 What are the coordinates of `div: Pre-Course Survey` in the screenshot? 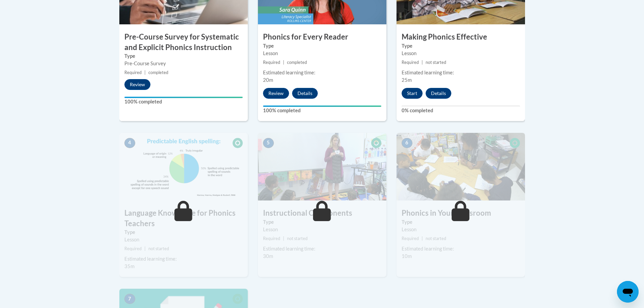 It's located at (183, 64).